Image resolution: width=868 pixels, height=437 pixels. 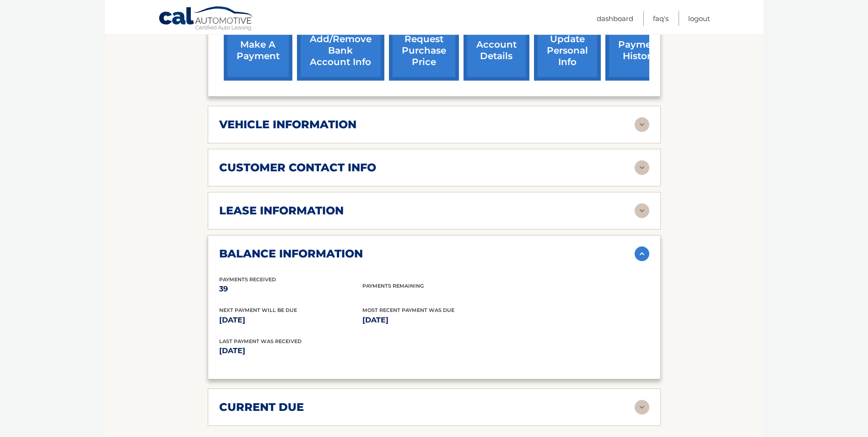 What do you see at coordinates (291, 254) in the screenshot?
I see `h2: balance information` at bounding box center [291, 254].